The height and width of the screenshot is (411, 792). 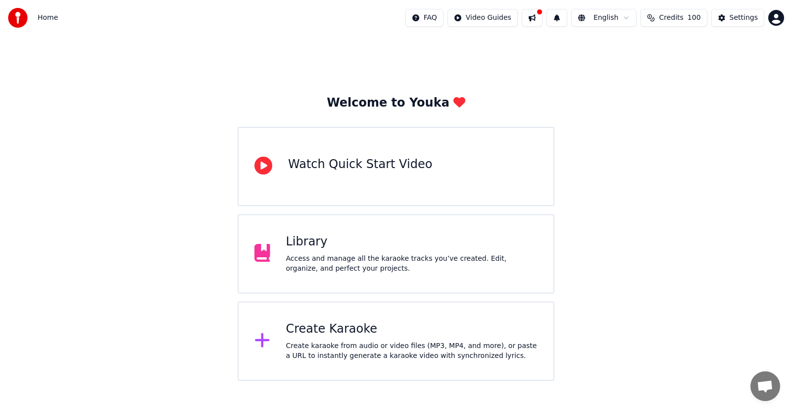 I want to click on div: Access and manage all the karaoke tracks you’ve created. Edit, organize, and perfect your projects., so click(x=412, y=263).